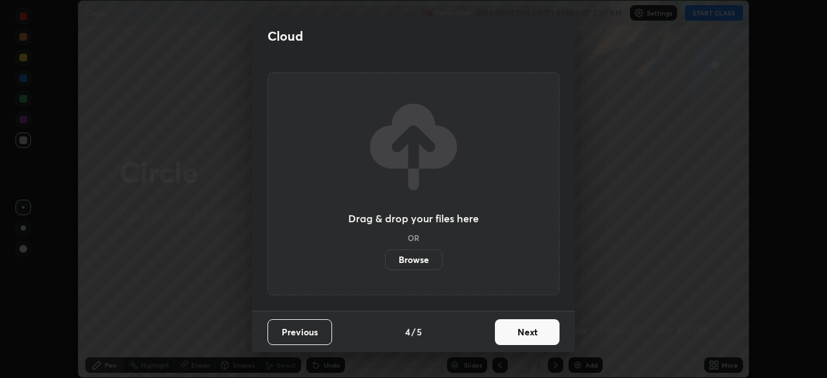 This screenshot has width=827, height=378. I want to click on h2: Cloud, so click(285, 36).